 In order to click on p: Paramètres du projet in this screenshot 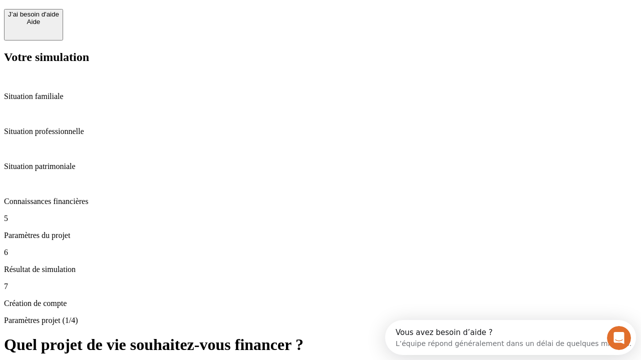, I will do `click(320, 236)`.